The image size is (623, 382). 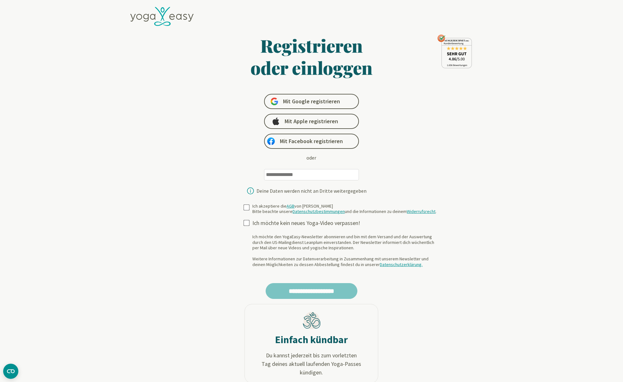 I want to click on div: Ich möchte kein neues Yoga-Video verpassen!, so click(x=347, y=223).